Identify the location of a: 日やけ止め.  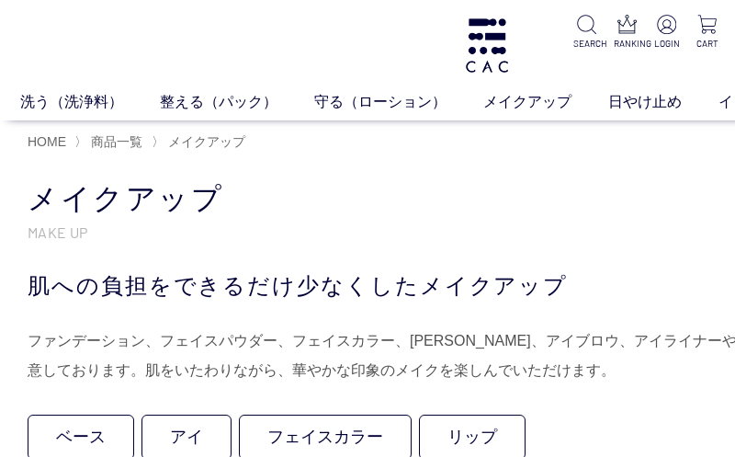
(664, 102).